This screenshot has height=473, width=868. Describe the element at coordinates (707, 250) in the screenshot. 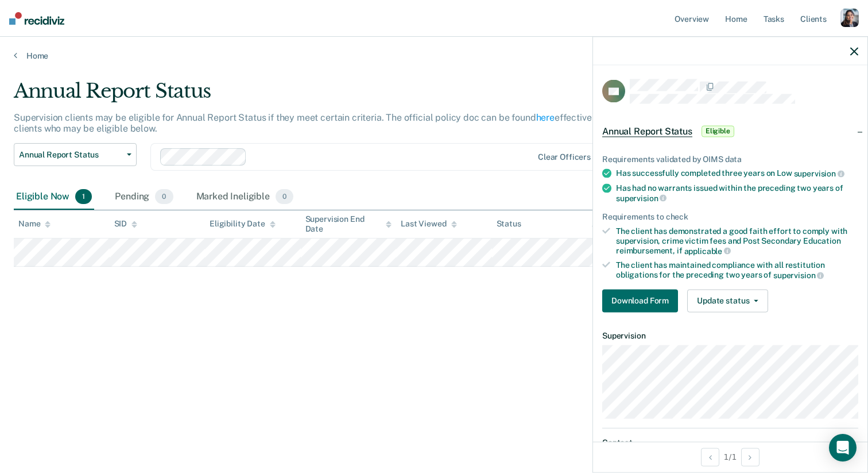

I see `span: applicable` at that location.